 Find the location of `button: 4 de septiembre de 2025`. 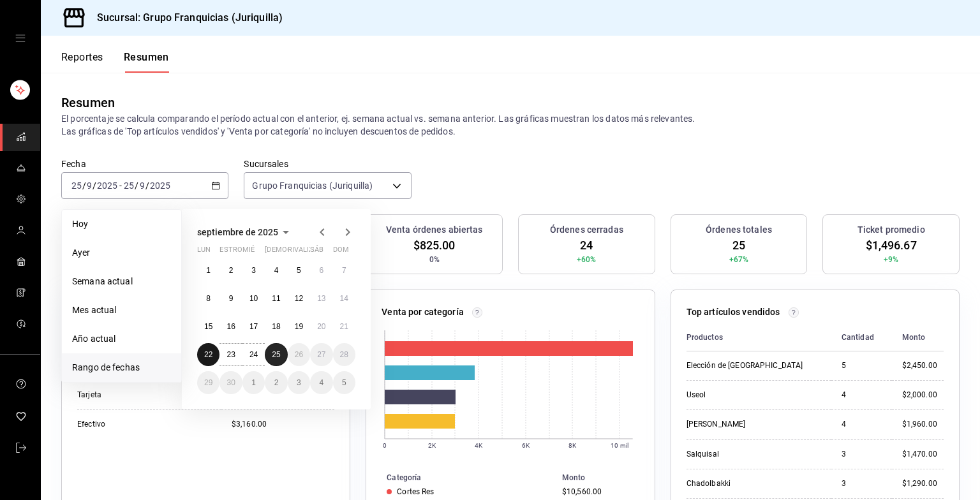

button: 4 de septiembre de 2025 is located at coordinates (275, 270).